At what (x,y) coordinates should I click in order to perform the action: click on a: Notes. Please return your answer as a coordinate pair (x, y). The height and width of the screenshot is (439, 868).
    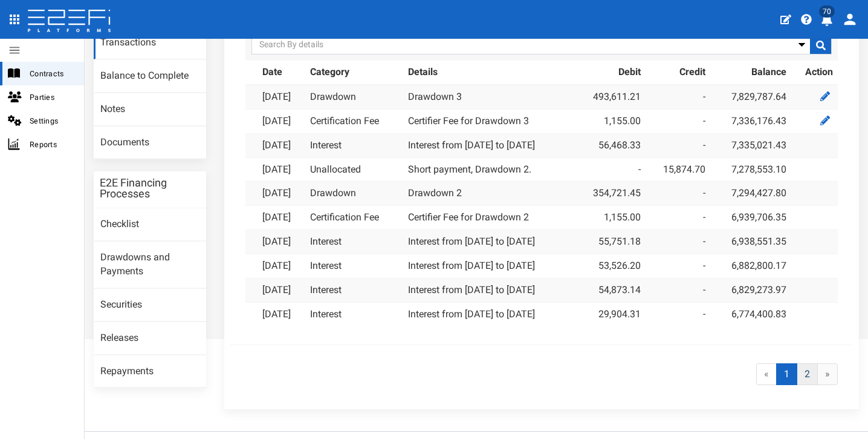
    Looking at the image, I should click on (150, 109).